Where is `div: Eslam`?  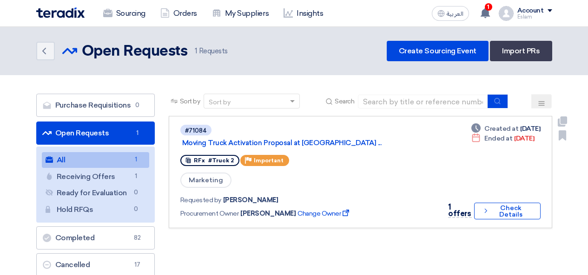 div: Eslam is located at coordinates (534, 17).